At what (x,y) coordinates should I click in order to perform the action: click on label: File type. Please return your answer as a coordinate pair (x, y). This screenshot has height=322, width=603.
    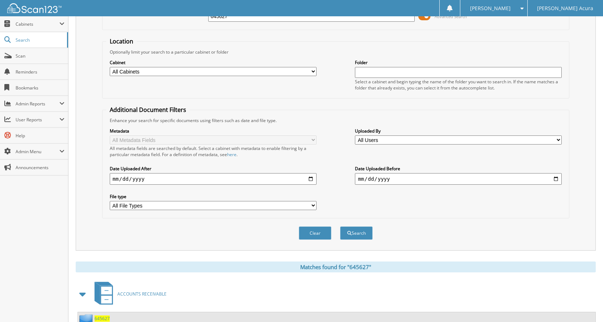
    Looking at the image, I should click on (213, 196).